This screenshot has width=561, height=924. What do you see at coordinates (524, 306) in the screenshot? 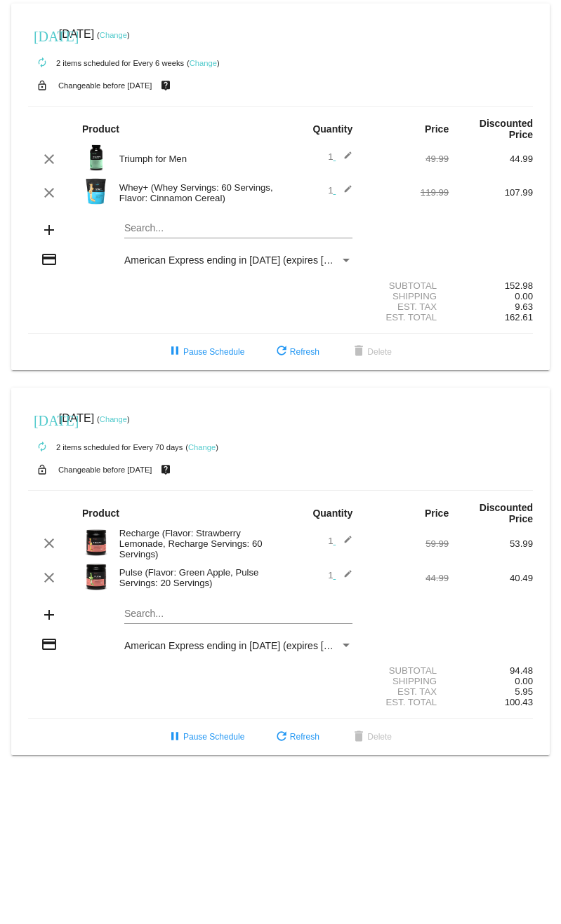
I see `span: 9.63` at bounding box center [524, 306].